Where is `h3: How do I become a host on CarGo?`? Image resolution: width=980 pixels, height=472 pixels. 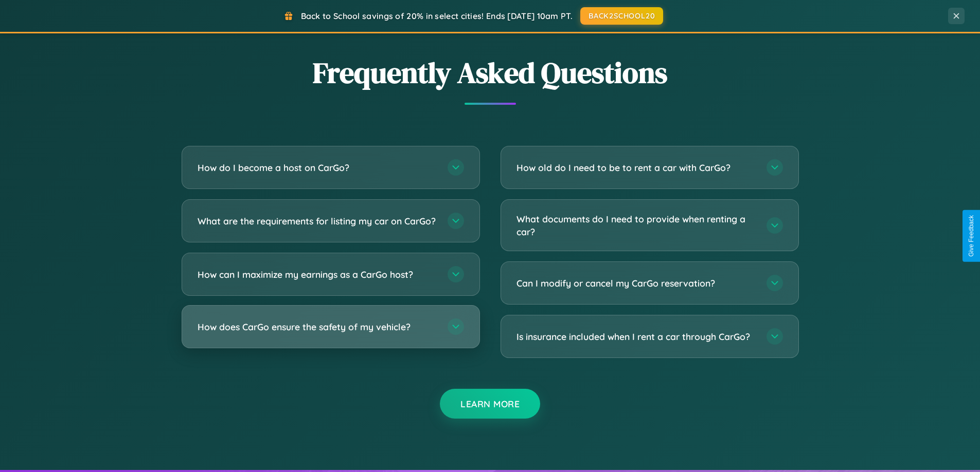
h3: How do I become a host on CarGo? is located at coordinates (317, 168).